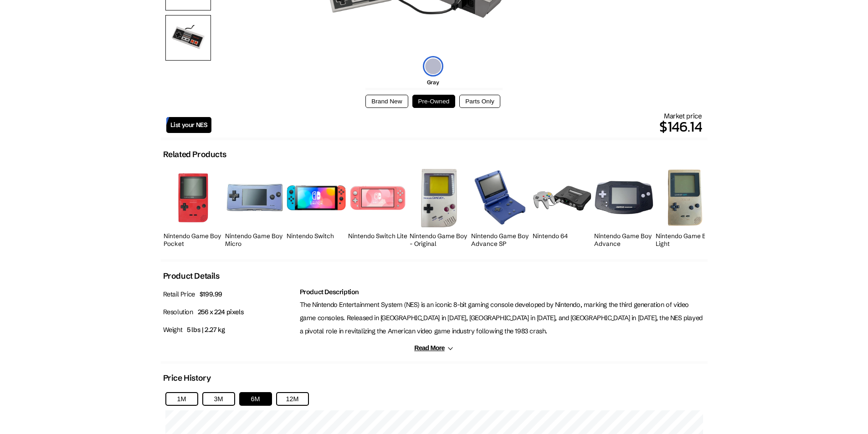 The width and height of the screenshot is (868, 434). What do you see at coordinates (316, 236) in the screenshot?
I see `h2: Nintendo Switch` at bounding box center [316, 236].